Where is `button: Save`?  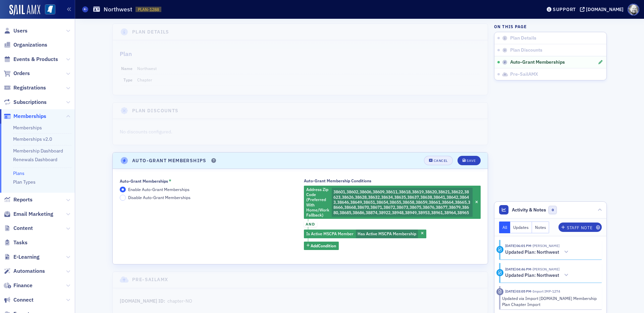
button: Save is located at coordinates (469, 160).